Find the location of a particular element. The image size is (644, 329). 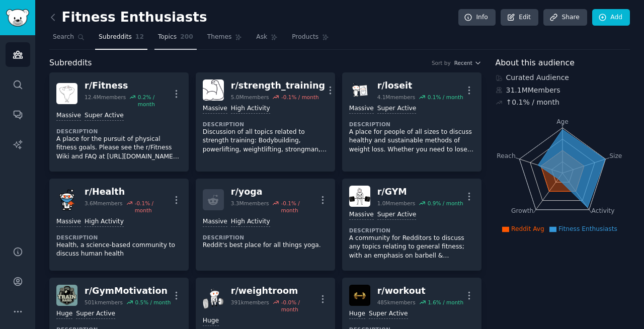

p: Reddit's best place for all things yoga. is located at coordinates (265, 245).